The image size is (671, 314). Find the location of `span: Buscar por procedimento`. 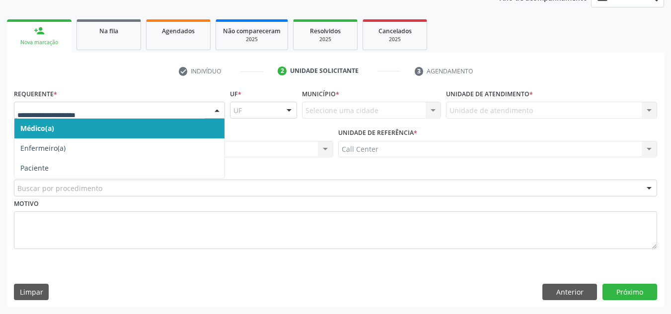

span: Buscar por procedimento is located at coordinates (60, 188).